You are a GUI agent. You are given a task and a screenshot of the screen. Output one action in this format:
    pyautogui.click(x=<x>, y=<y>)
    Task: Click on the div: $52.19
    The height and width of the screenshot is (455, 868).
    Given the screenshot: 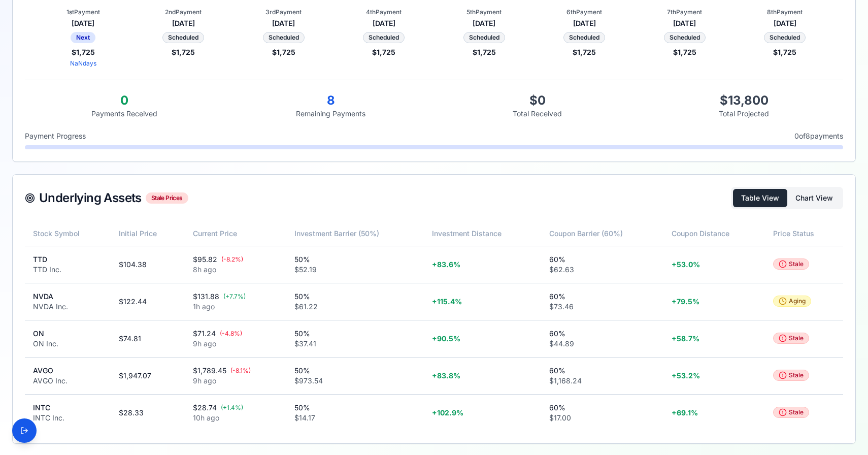 What is the action you would take?
    pyautogui.click(x=355, y=269)
    